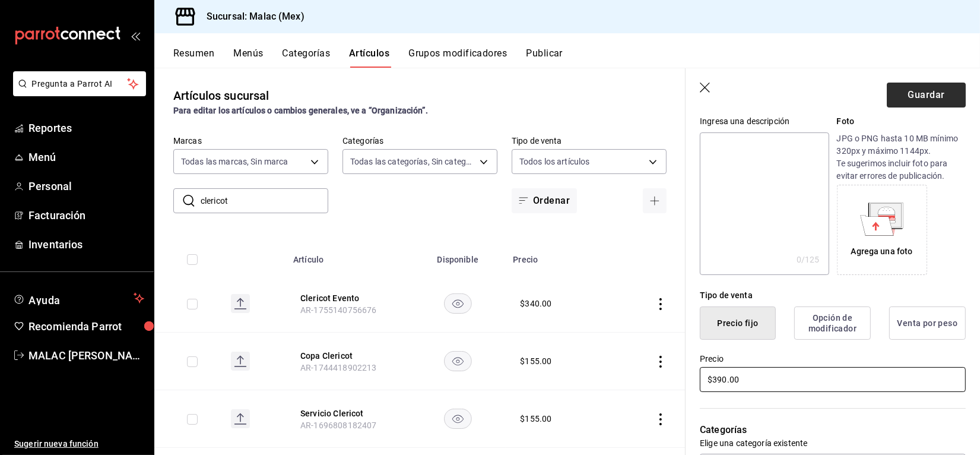 The height and width of the screenshot is (455, 980). I want to click on th: Disponible, so click(458, 256).